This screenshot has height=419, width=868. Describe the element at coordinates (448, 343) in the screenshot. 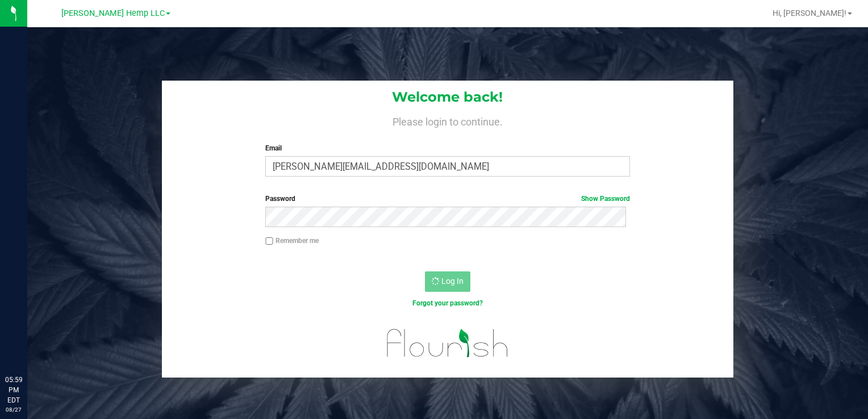

I see `img: flourish_logo.svg` at that location.